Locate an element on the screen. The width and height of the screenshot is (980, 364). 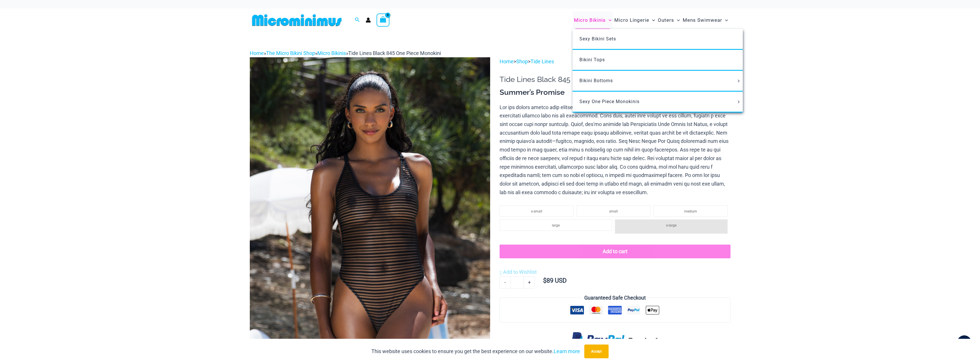
a: The Micro Bikini Shop is located at coordinates (290, 53).